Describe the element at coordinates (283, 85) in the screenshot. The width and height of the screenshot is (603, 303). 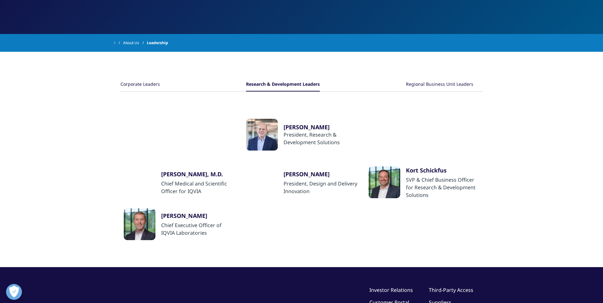
I see `div: Research & Development Leaders` at that location.